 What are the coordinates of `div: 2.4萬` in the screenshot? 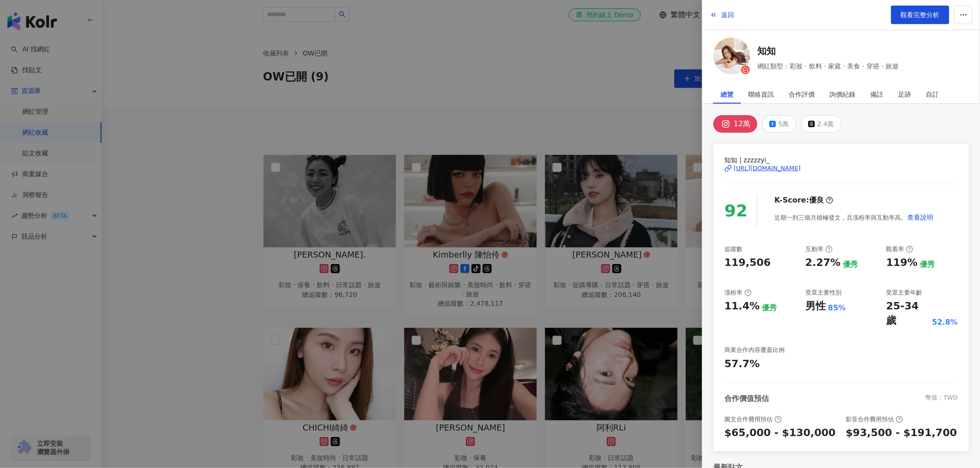 It's located at (825, 124).